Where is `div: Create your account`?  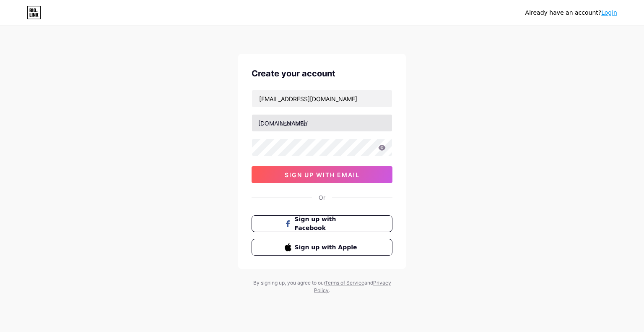 div: Create your account is located at coordinates (322, 74).